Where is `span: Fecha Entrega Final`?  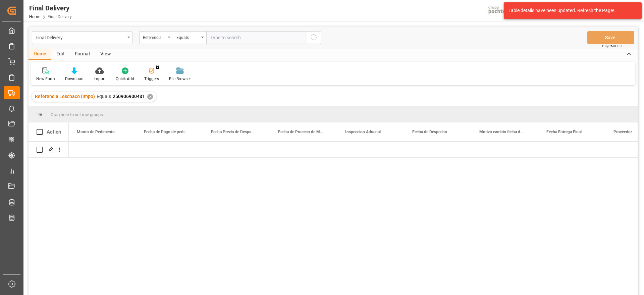
span: Fecha Entrega Final is located at coordinates (564, 132).